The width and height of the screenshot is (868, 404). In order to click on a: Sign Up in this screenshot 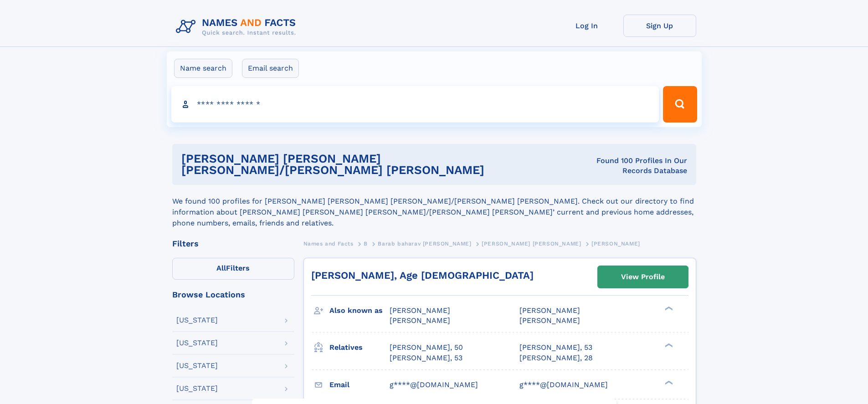, I will do `click(660, 26)`.